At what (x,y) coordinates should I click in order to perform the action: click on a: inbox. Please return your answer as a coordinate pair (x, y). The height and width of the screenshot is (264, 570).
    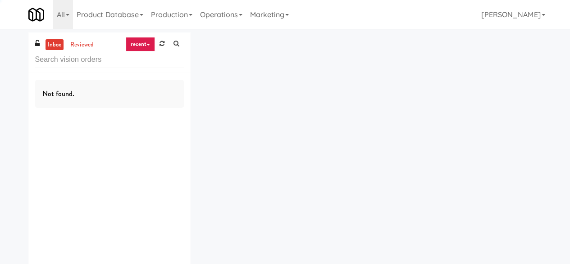
    Looking at the image, I should click on (55, 45).